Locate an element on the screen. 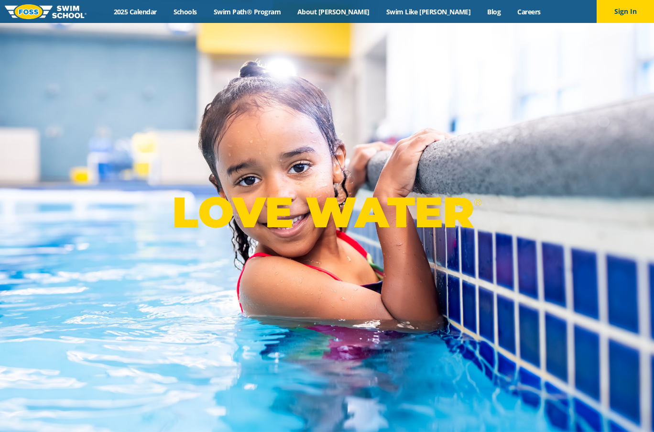 The height and width of the screenshot is (432, 654). a: Careers is located at coordinates (529, 11).